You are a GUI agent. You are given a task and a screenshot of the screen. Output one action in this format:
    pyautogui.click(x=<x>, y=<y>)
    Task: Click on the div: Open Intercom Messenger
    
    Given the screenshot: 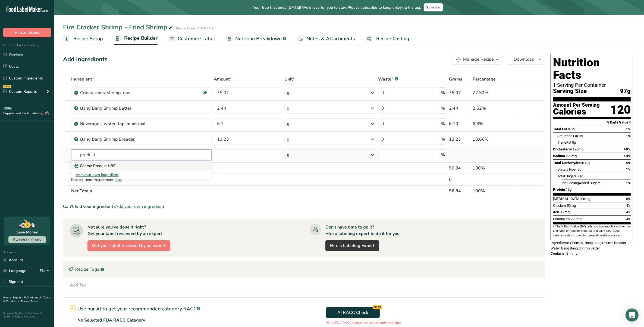 What is the action you would take?
    pyautogui.click(x=632, y=315)
    